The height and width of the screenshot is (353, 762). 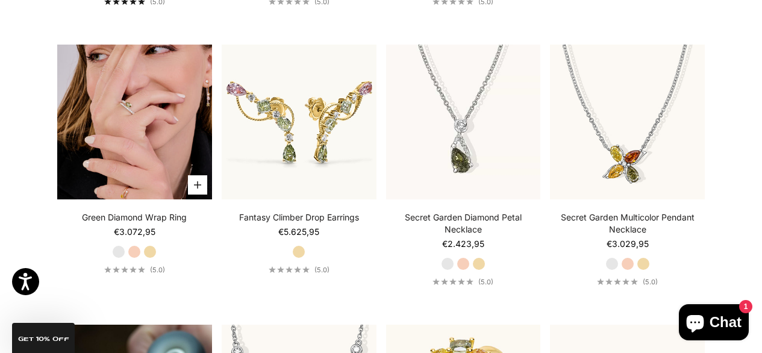 What do you see at coordinates (43, 339) in the screenshot?
I see `span: GET 10% Off` at bounding box center [43, 339].